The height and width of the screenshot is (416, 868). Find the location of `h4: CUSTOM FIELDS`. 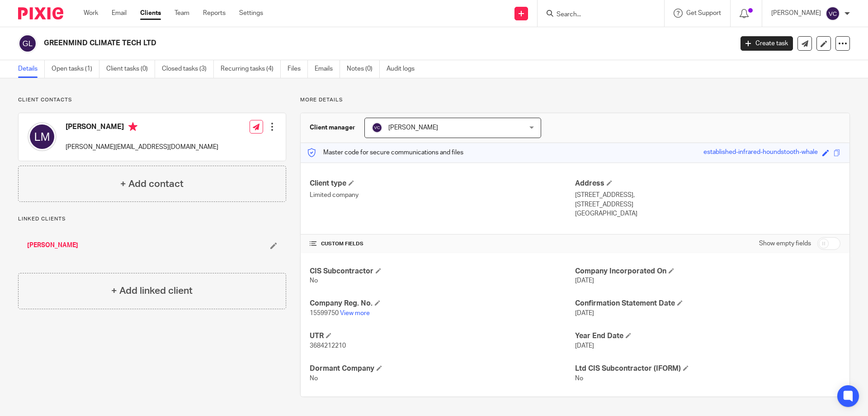

h4: CUSTOM FIELDS is located at coordinates (442, 244).